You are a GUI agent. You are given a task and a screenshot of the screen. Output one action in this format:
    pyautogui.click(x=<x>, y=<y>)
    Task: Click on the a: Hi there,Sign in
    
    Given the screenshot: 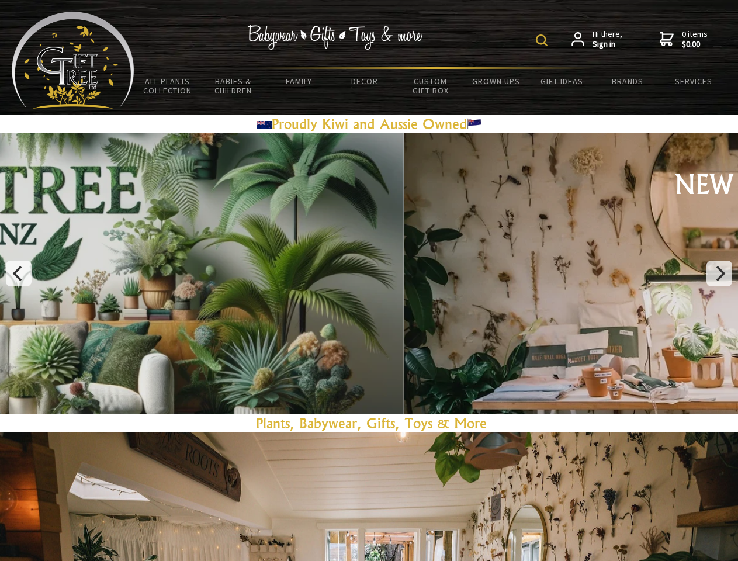 What is the action you would take?
    pyautogui.click(x=596, y=39)
    